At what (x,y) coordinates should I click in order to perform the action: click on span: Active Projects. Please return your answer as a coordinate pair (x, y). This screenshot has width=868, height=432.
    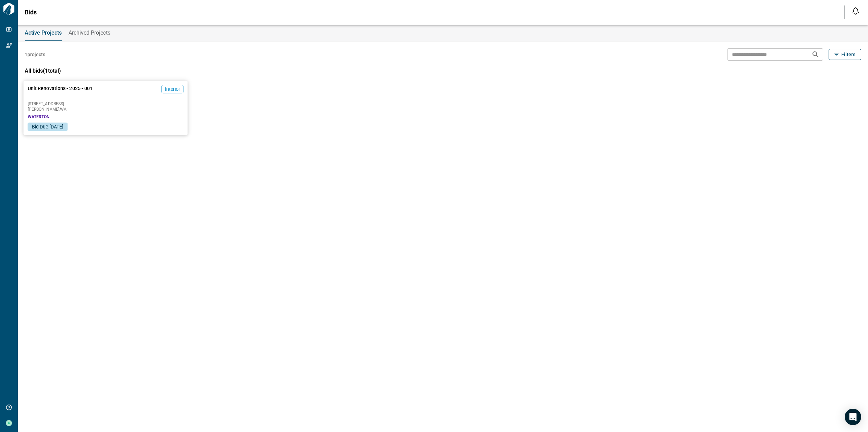
    Looking at the image, I should click on (43, 33).